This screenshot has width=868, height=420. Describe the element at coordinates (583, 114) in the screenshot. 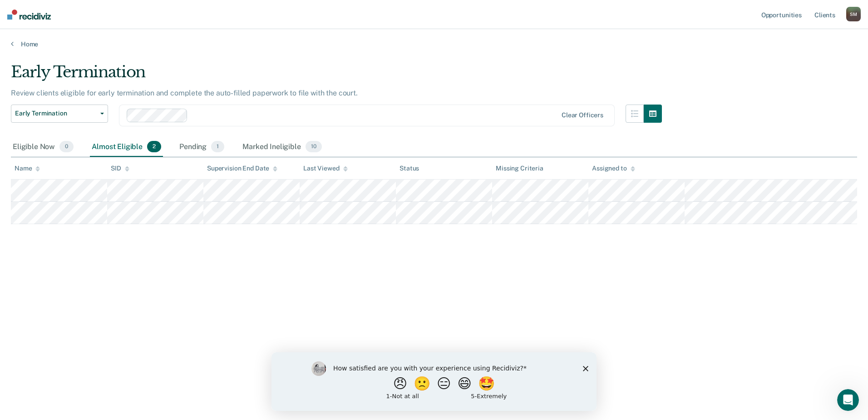

I see `div: Clear officers` at that location.